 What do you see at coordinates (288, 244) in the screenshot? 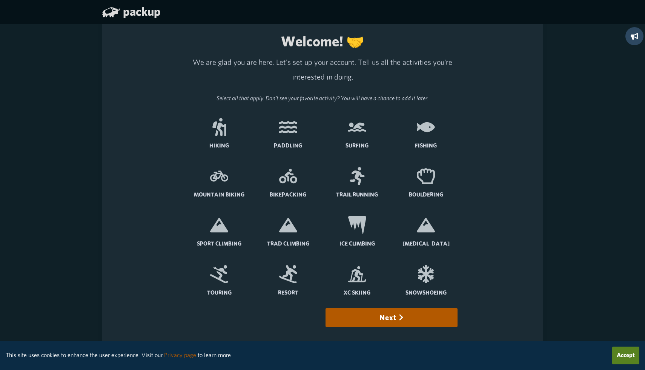
I see `span: Trad Climbing` at bounding box center [288, 244].